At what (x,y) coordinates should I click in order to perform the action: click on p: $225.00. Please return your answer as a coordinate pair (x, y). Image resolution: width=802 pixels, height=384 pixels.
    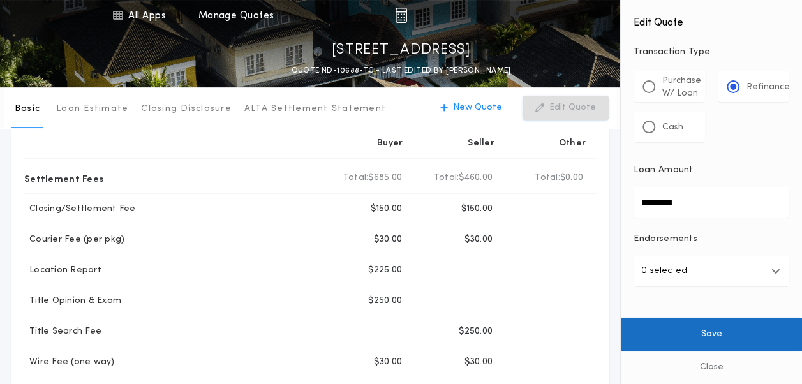
    Looking at the image, I should click on (385, 270).